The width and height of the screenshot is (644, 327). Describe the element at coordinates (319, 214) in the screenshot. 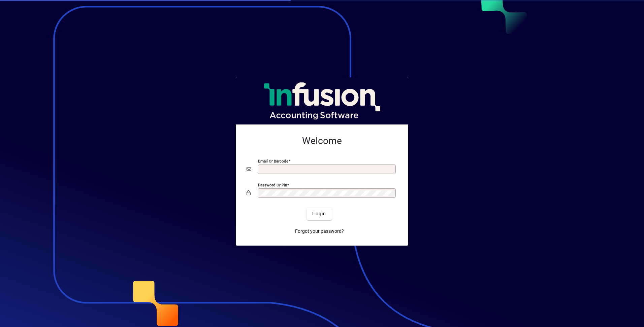

I see `button: Login` at that location.